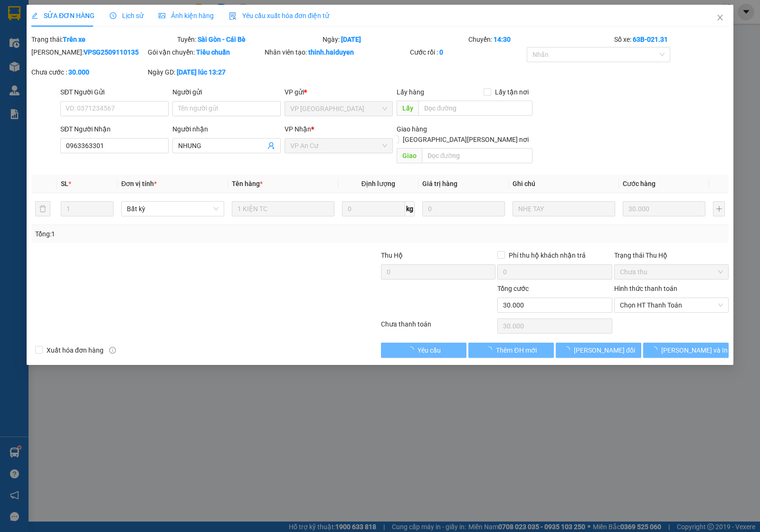 Image resolution: width=760 pixels, height=532 pixels. What do you see at coordinates (74, 39) in the screenshot?
I see `b: Trên xe` at bounding box center [74, 39].